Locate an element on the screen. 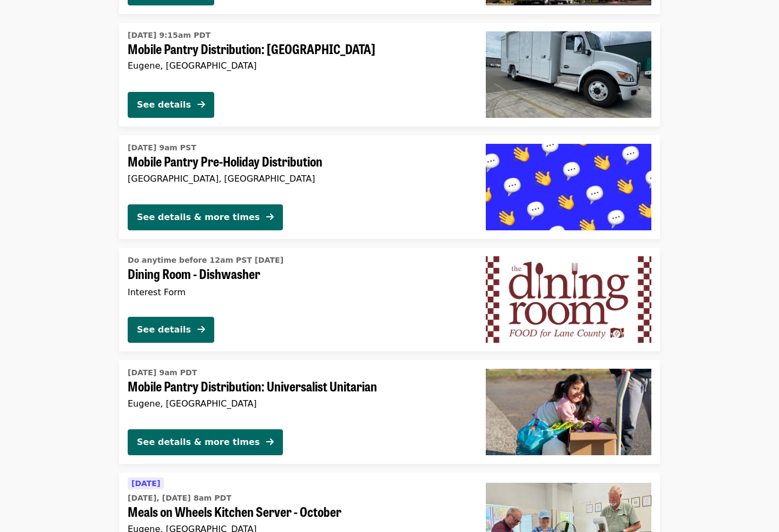 The image size is (779, 532). img: Mobile Pantry Distribution: Bethel School District organized by Food for Lane County is located at coordinates (568, 75).